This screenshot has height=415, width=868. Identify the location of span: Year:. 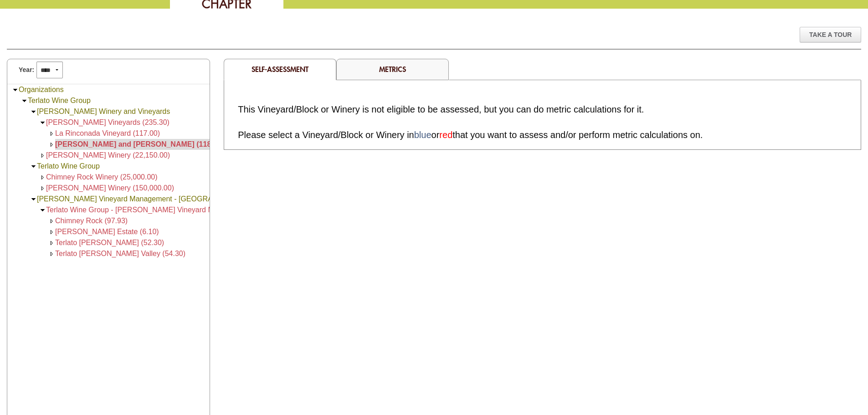
(26, 70).